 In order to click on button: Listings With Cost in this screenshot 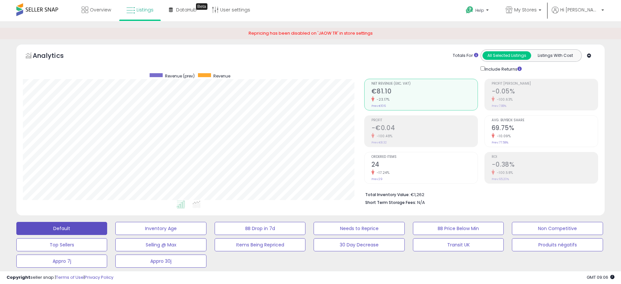, I will do `click(555, 55)`.